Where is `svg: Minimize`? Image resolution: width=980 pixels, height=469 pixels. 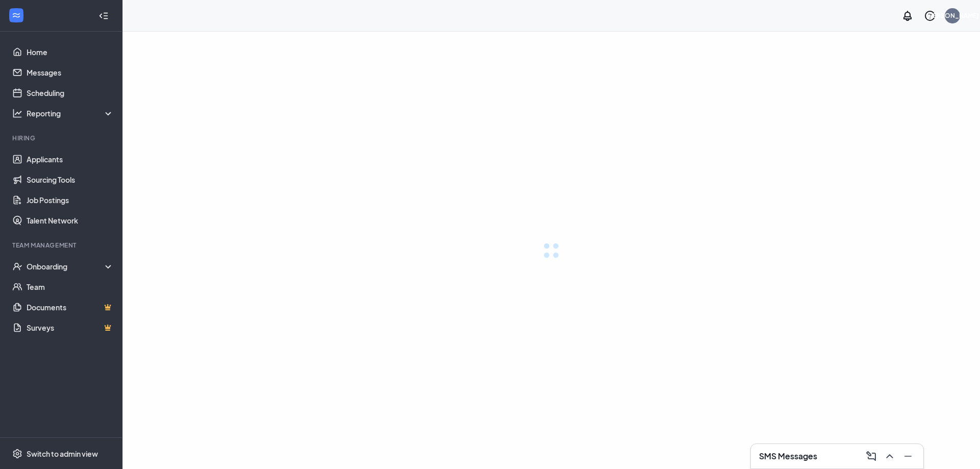
svg: Minimize is located at coordinates (909, 456).